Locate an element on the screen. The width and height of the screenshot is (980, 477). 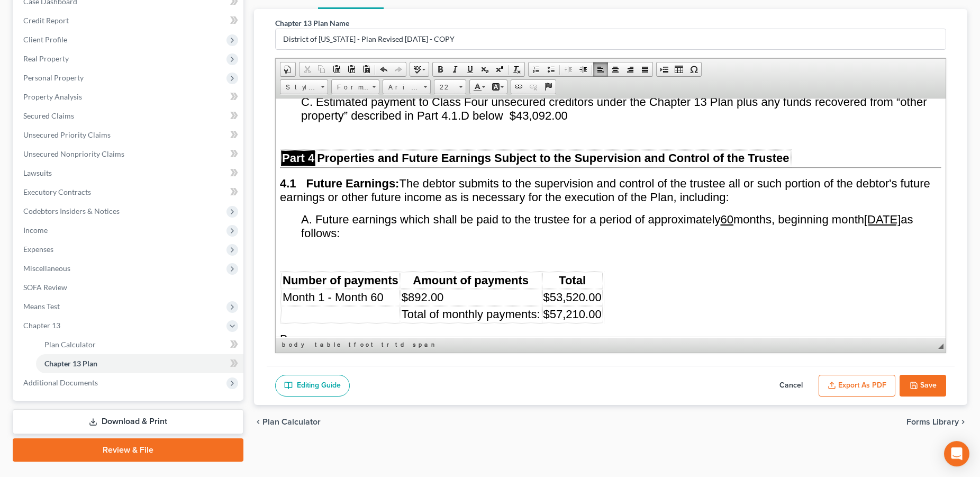
a: Arial is located at coordinates (406, 87).